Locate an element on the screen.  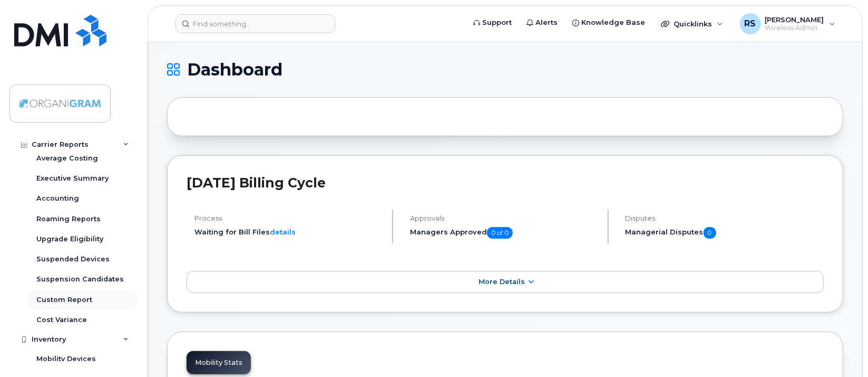
span: 0 of 0 is located at coordinates (500, 232).